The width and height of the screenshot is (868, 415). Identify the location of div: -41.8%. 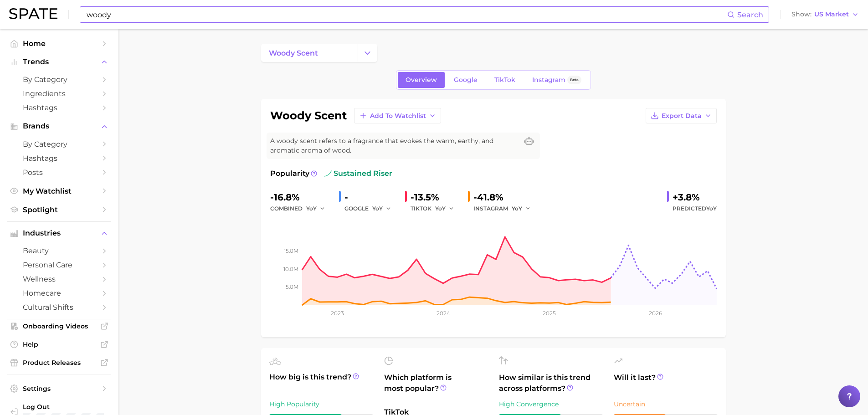
(505, 197).